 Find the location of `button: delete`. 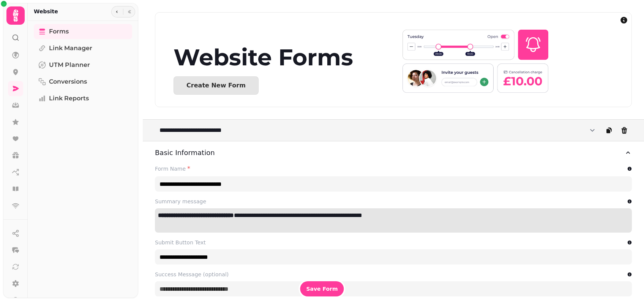

button: delete is located at coordinates (625, 130).